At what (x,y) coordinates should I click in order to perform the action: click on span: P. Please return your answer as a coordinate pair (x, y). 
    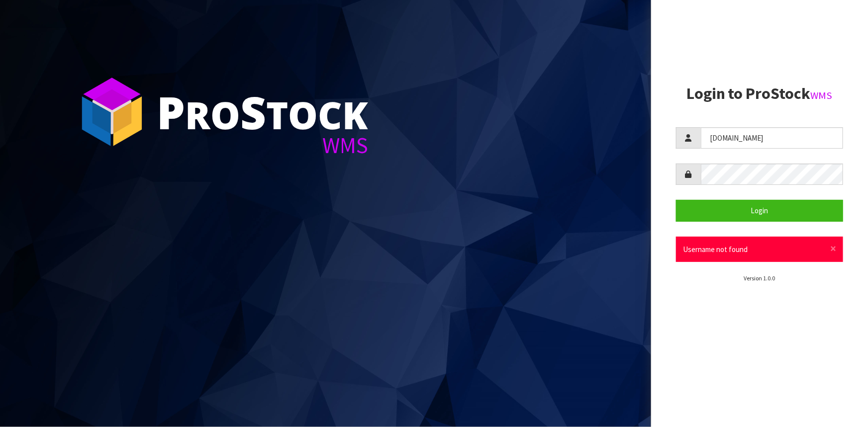
    Looking at the image, I should click on (171, 112).